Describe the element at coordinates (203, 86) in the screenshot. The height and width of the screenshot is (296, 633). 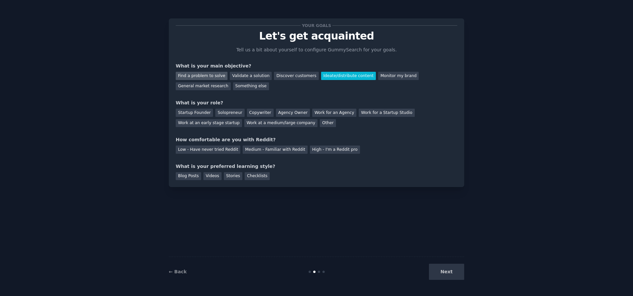
I see `div: General market research` at that location.